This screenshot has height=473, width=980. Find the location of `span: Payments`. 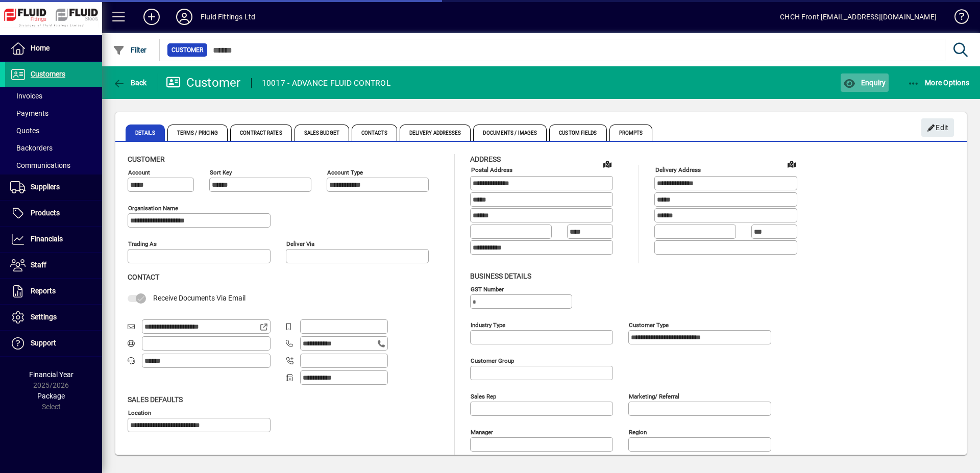

span: Payments is located at coordinates (29, 113).